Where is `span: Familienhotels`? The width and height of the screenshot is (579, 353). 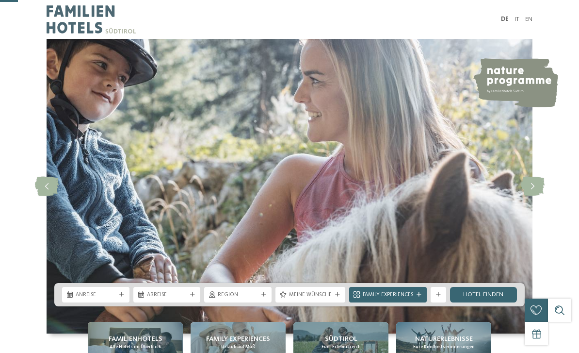
span: Familienhotels is located at coordinates (135, 339).